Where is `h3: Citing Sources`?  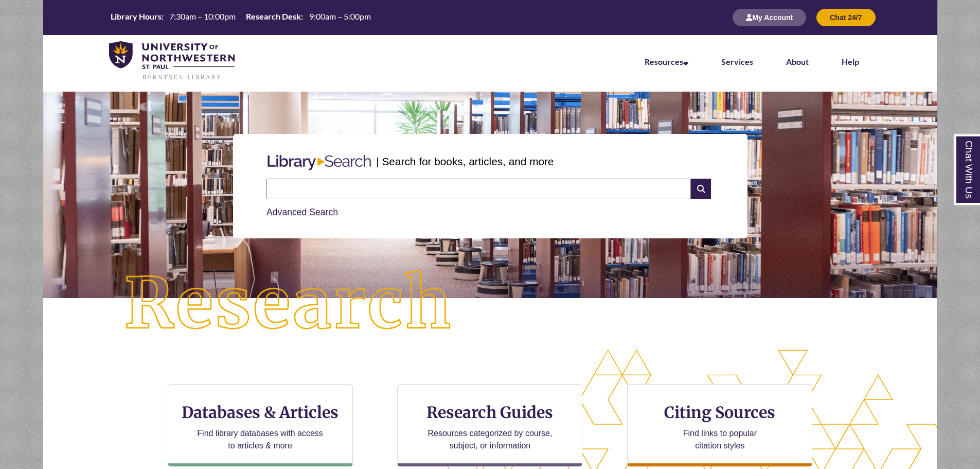
h3: Citing Sources is located at coordinates (720, 413).